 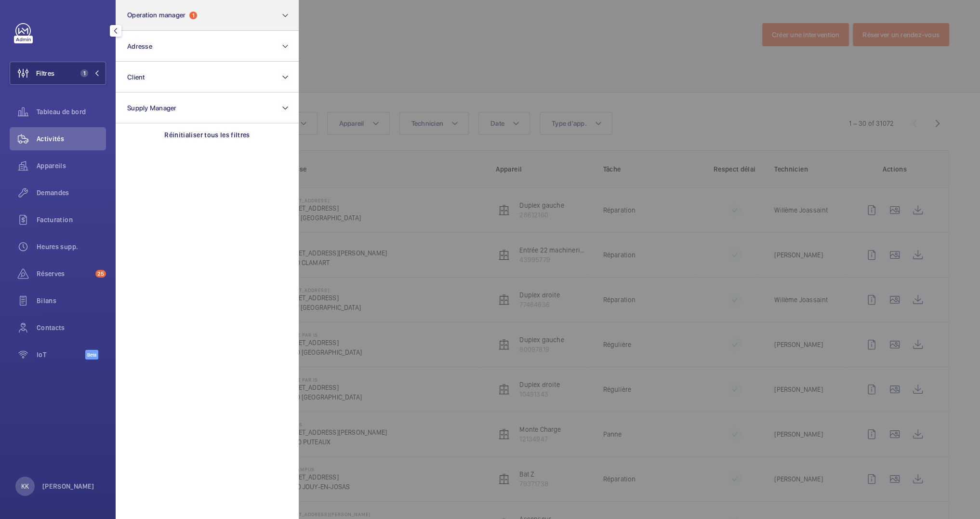 What do you see at coordinates (72, 112) in the screenshot?
I see `span: Tableau de bord` at bounding box center [72, 112].